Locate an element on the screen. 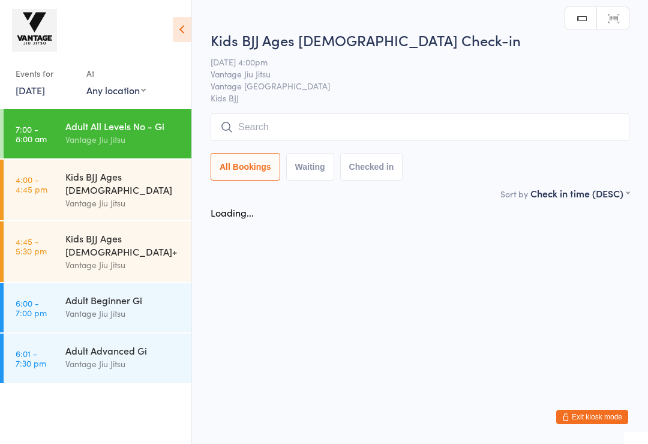  span: Vantage Jiu Jitsu is located at coordinates (411, 74).